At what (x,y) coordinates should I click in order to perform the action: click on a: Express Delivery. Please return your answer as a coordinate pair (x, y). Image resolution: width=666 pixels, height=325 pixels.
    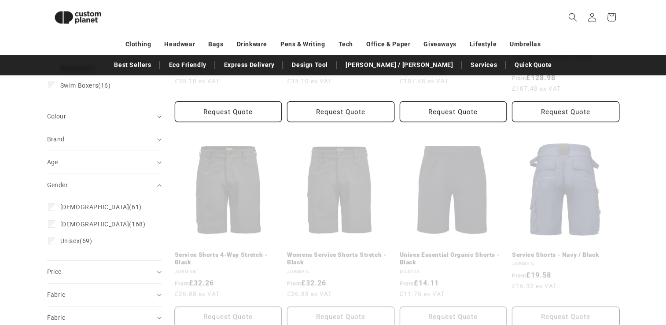
    Looking at the image, I should click on (249, 65).